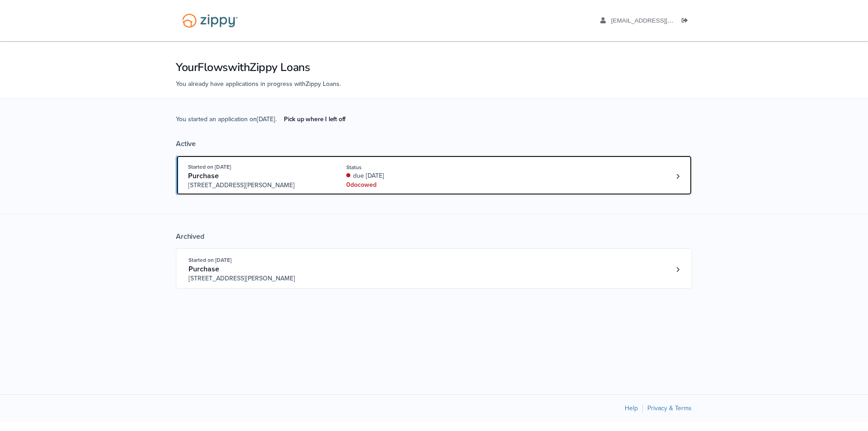 Image resolution: width=868 pixels, height=431 pixels. I want to click on div: 0 doc owed, so click(406, 185).